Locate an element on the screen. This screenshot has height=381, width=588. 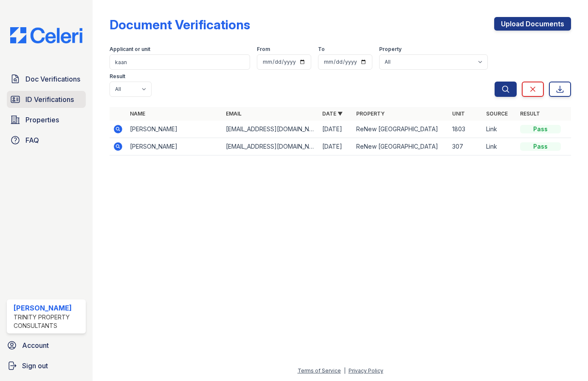
a: Source is located at coordinates (497, 113).